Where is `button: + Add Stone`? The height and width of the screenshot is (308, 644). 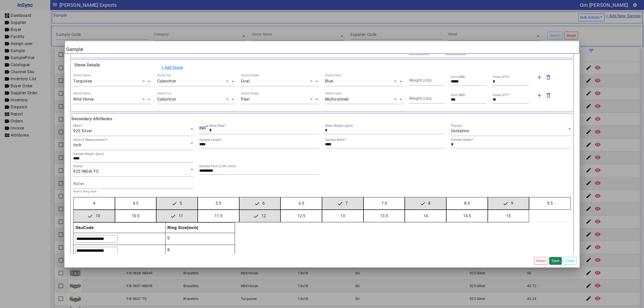
button: + Add Stone is located at coordinates (172, 68).